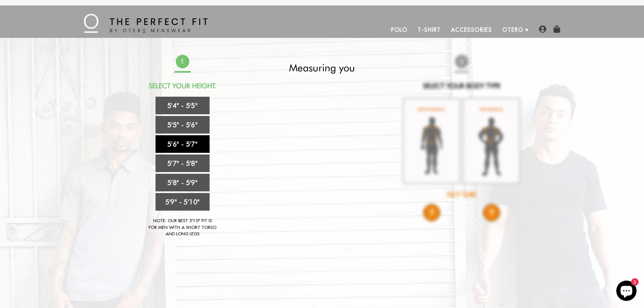 Image resolution: width=644 pixels, height=308 pixels. What do you see at coordinates (322, 68) in the screenshot?
I see `h2: Measuring you` at bounding box center [322, 68].